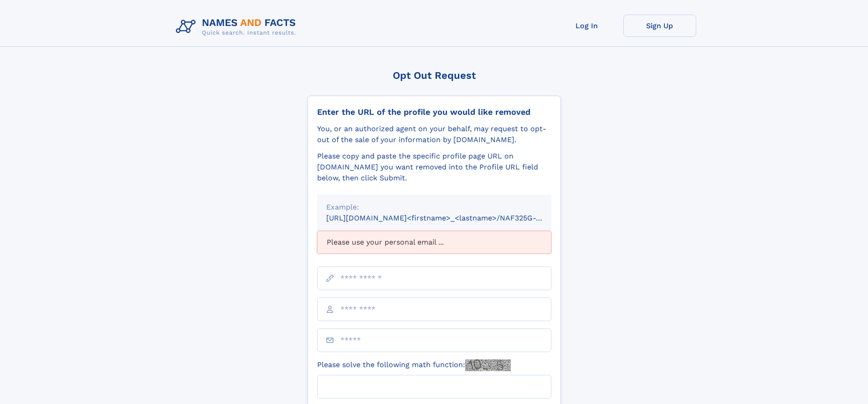 Image resolution: width=868 pixels, height=404 pixels. Describe the element at coordinates (434, 112) in the screenshot. I see `div: Enter the URL of the profile you would like removed` at that location.